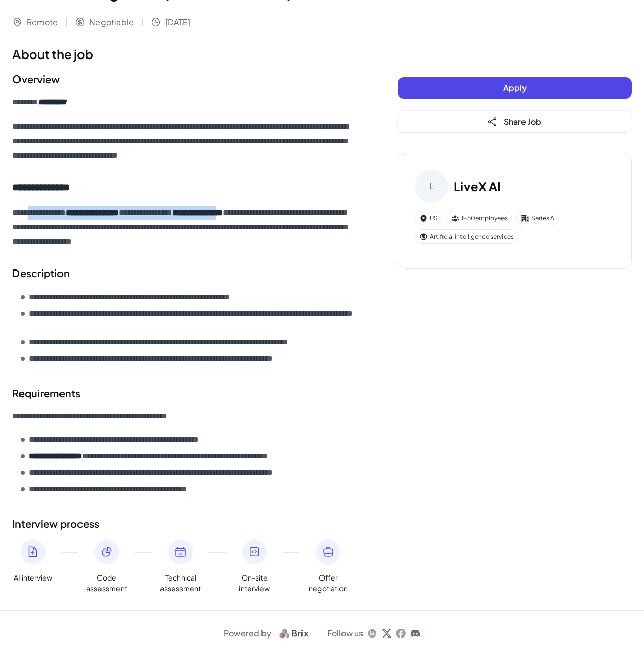 Image resolution: width=644 pixels, height=656 pixels. What do you see at coordinates (431, 186) in the screenshot?
I see `div: L` at bounding box center [431, 186].